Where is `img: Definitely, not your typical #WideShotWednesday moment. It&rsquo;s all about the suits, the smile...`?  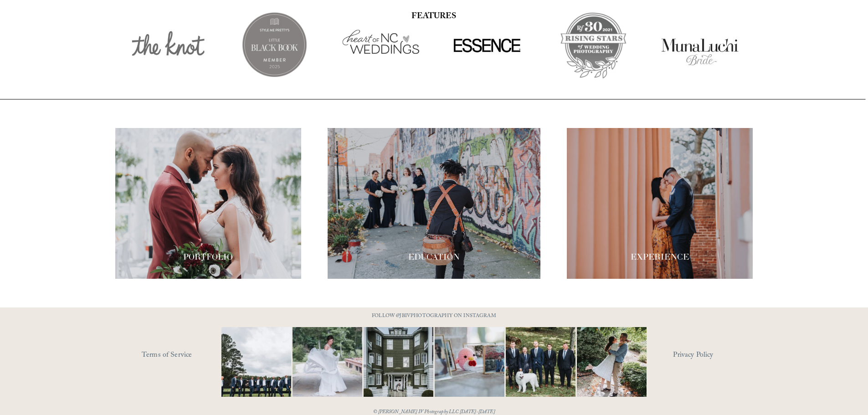
img: Definitely, not your typical #WideShotWednesday moment. It&rsquo;s all about the suits, the smile... is located at coordinates (257, 362).